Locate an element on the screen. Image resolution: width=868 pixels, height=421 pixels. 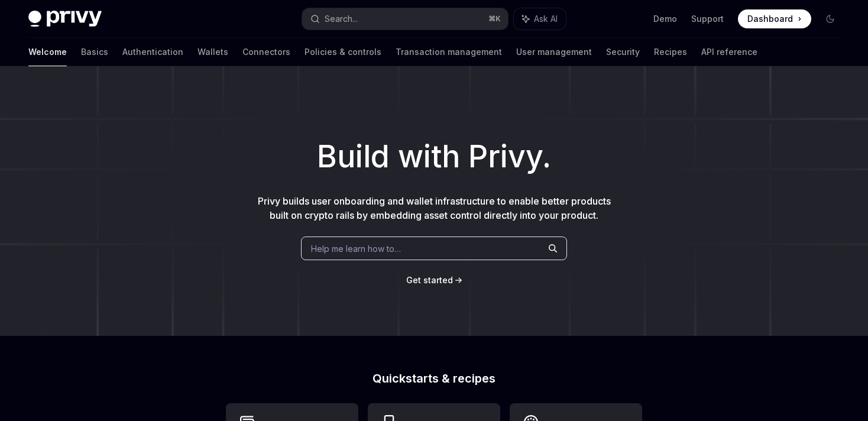
a: Recipes is located at coordinates (671, 52).